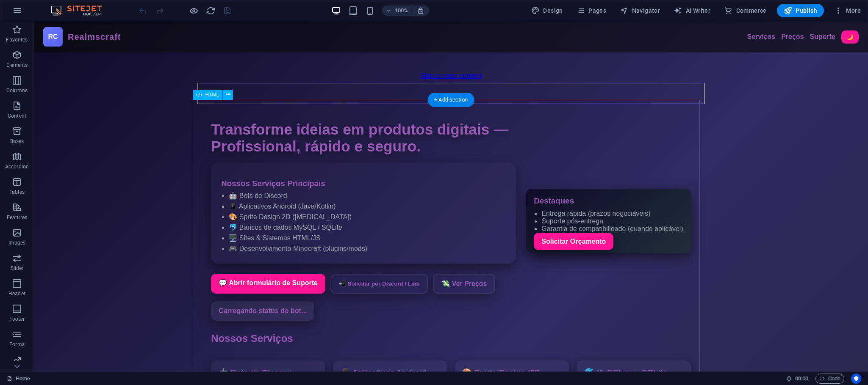  What do you see at coordinates (17, 65) in the screenshot?
I see `p: Elements` at bounding box center [17, 65].